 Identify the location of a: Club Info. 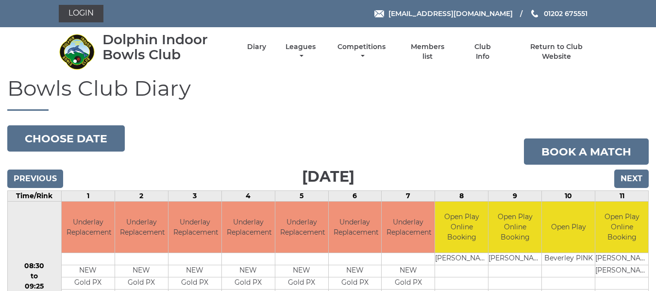
(483, 51).